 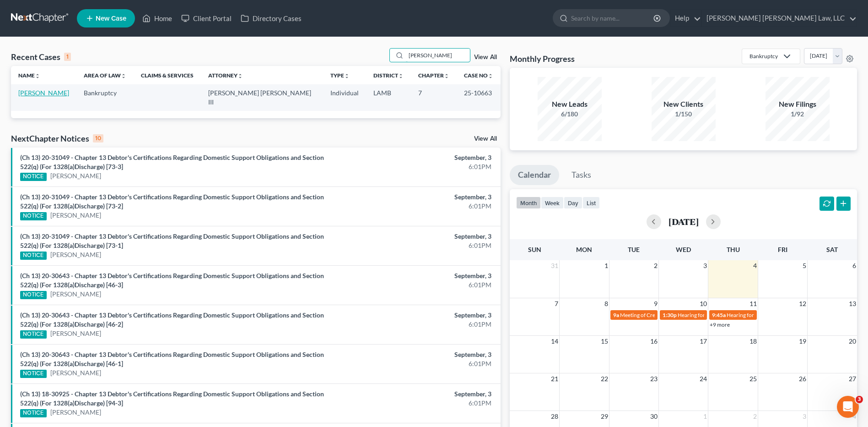 I want to click on th: Claims & Services, so click(x=167, y=75).